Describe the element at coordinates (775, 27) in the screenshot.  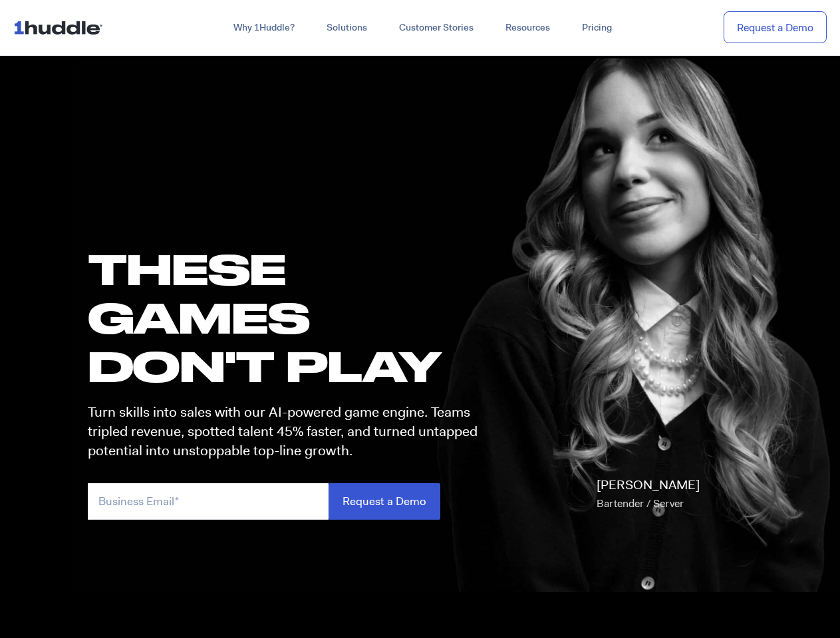
I see `a: Request a Demo` at that location.